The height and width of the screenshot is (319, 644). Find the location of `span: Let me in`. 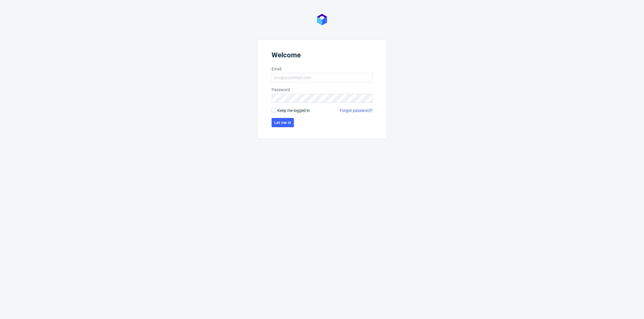

span: Let me in is located at coordinates (282, 123).